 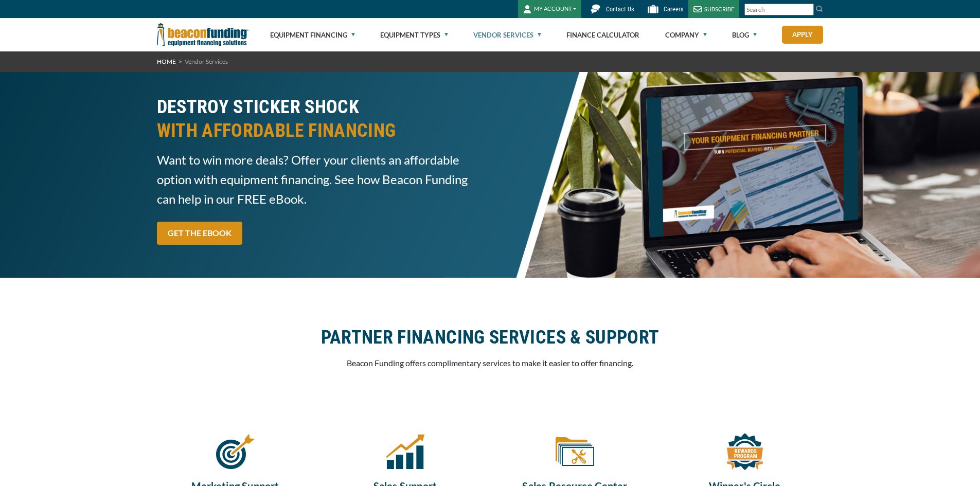 I want to click on a: HOME, so click(x=166, y=61).